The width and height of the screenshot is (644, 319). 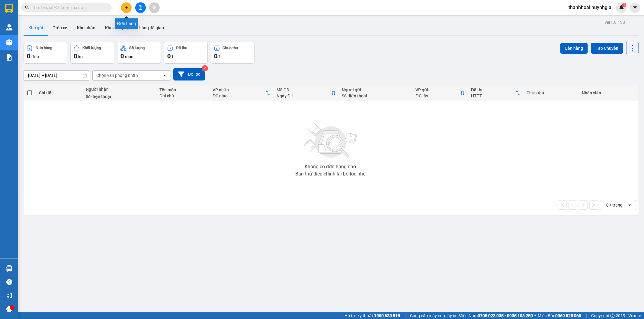 I want to click on div: ĐC lấy, so click(x=438, y=96).